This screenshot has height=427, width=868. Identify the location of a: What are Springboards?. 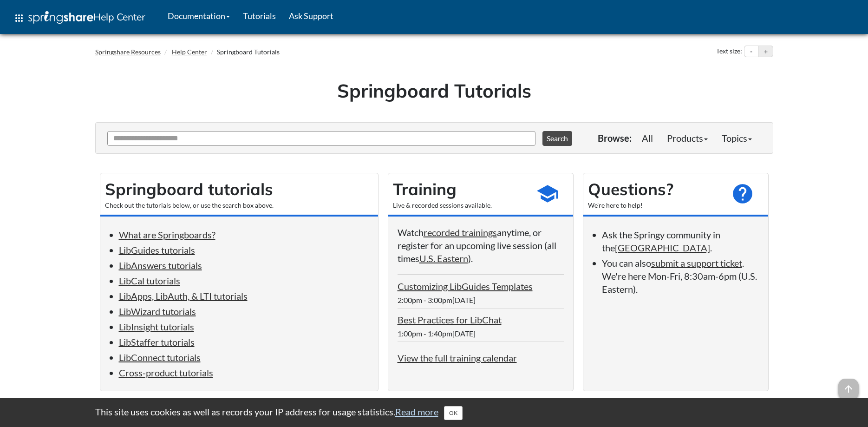
(167, 234).